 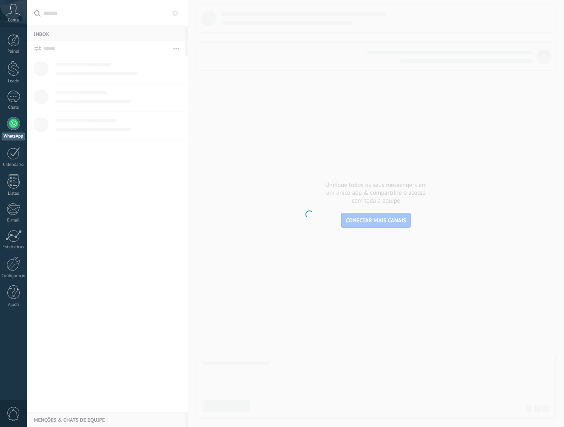 What do you see at coordinates (14, 107) in the screenshot?
I see `div: Chats` at bounding box center [14, 107].